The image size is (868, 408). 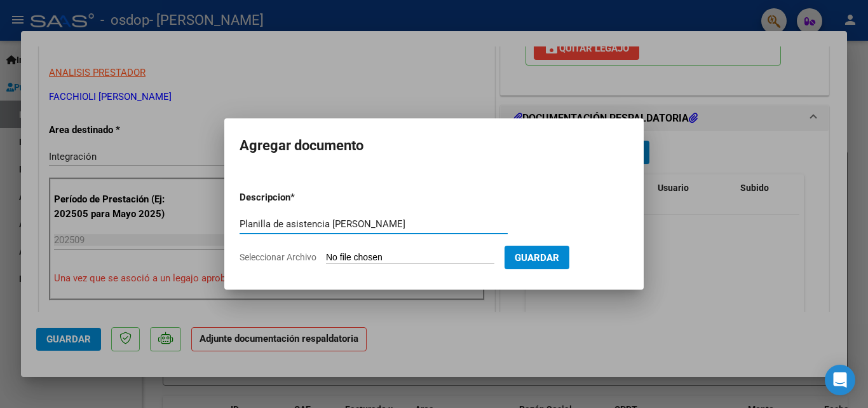 I want to click on span: Guardar, so click(x=537, y=257).